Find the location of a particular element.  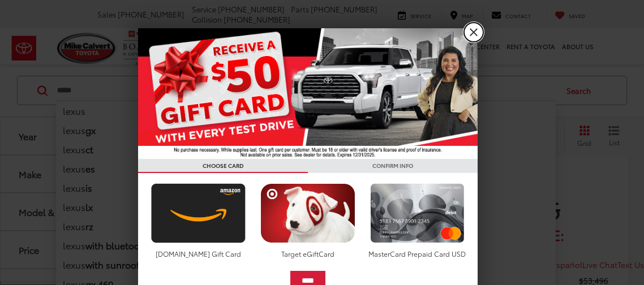

h3: CHOOSE CARD is located at coordinates (223, 165).